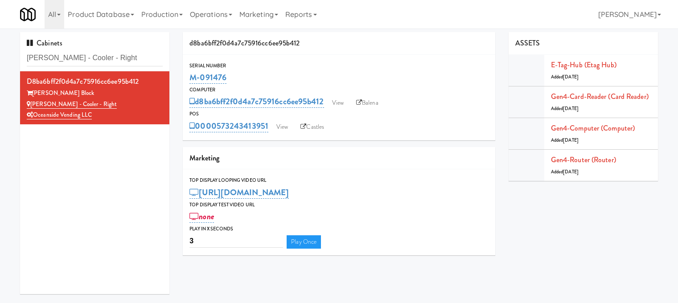 This screenshot has width=678, height=303. What do you see at coordinates (339, 66) in the screenshot?
I see `div: Serial Number` at bounding box center [339, 66].